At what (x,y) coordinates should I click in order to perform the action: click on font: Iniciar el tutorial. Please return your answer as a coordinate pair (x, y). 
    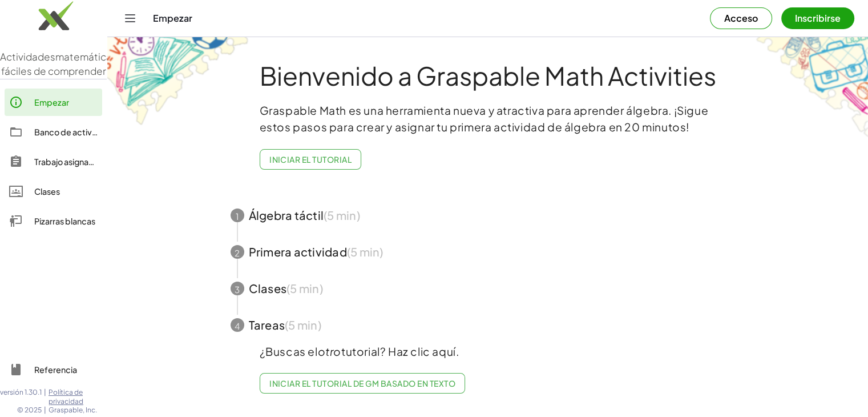
    Looking at the image, I should click on (310, 159).